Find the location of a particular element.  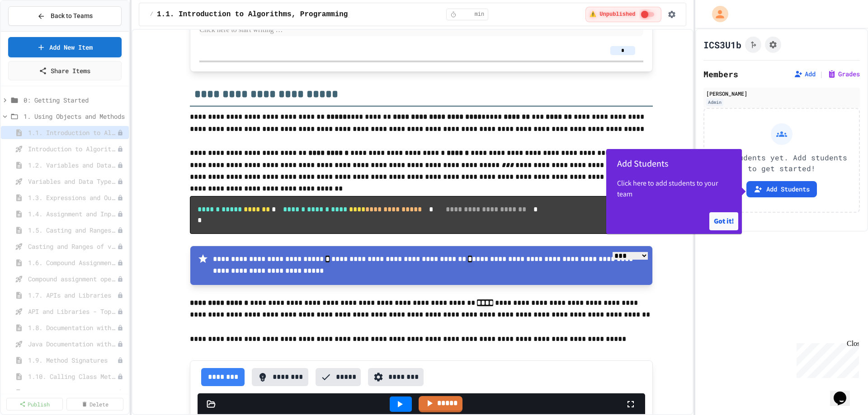

span: Compound assignment operators - Quiz is located at coordinates (72, 279).